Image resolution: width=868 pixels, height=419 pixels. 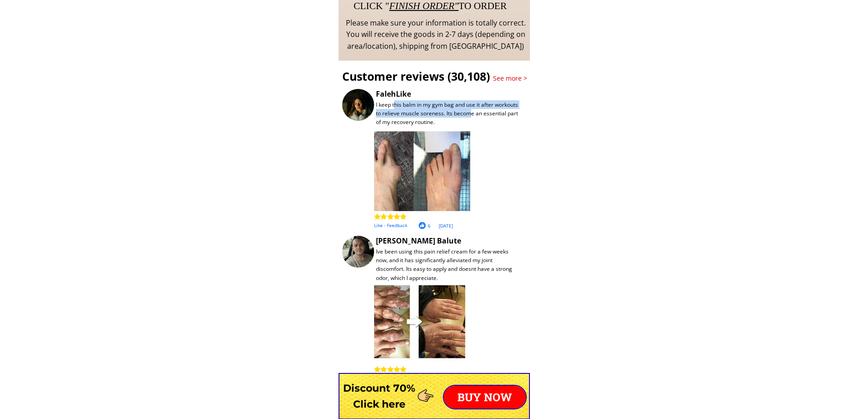 I want to click on div: Please make sure your information is totally correct. You will receive the goods in 2-7 days (dep..., so click(x=436, y=35).